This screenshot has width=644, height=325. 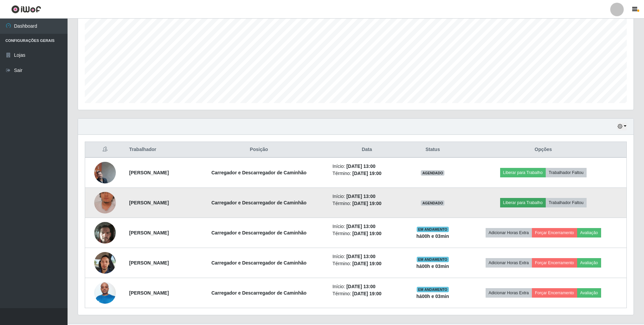 What do you see at coordinates (433, 149) in the screenshot?
I see `th: Status` at bounding box center [433, 149].